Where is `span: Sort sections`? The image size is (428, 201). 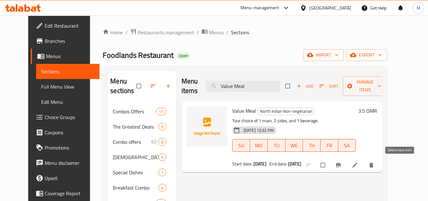 span: Sort sections is located at coordinates (154, 86).